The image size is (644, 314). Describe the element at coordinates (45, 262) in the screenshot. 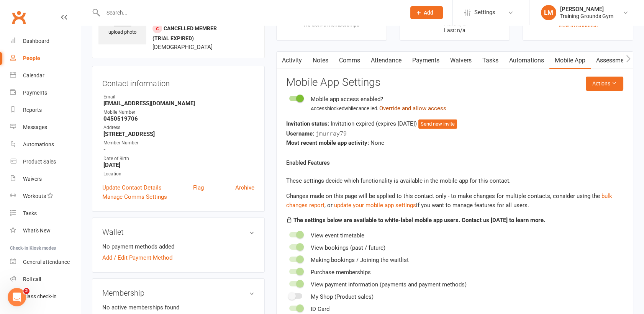

I see `a: General attendance kiosk mode` at that location.